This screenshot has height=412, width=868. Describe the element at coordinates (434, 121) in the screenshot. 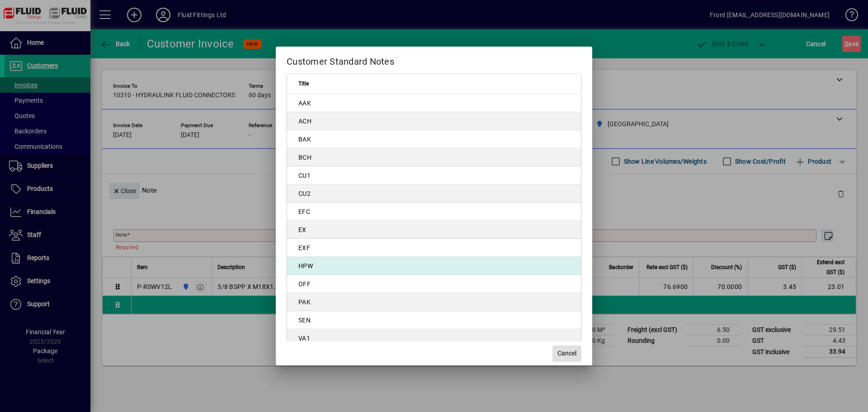

I see `td: ACH` at that location.